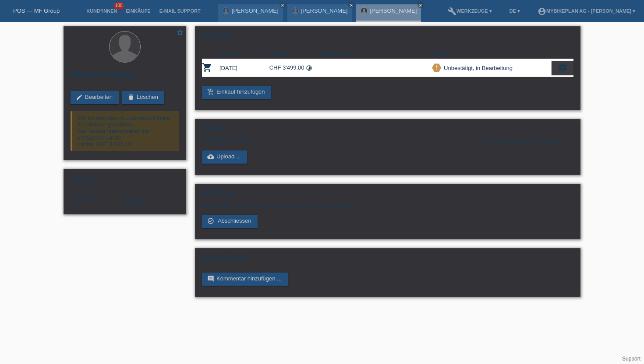 Image resolution: width=644 pixels, height=364 pixels. What do you see at coordinates (36, 11) in the screenshot?
I see `a: POS — MF Group` at bounding box center [36, 11].